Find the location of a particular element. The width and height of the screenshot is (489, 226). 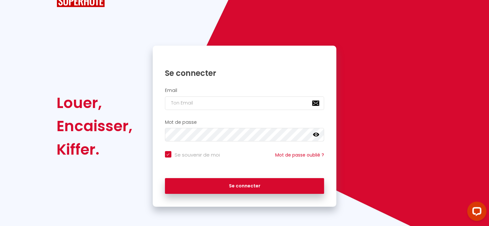

div: Encaisser, is located at coordinates (95, 126).